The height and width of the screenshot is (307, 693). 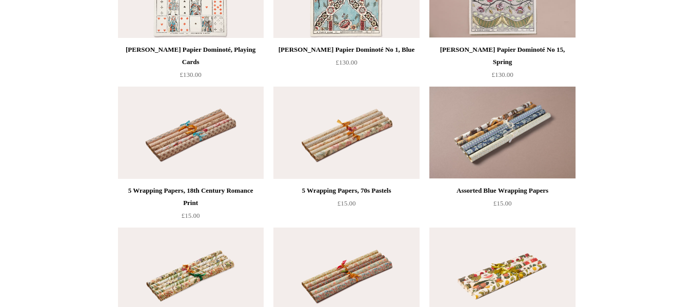 What do you see at coordinates (191, 197) in the screenshot?
I see `div: 5 Wrapping Papers, 18th Century Romance Print` at bounding box center [191, 197].